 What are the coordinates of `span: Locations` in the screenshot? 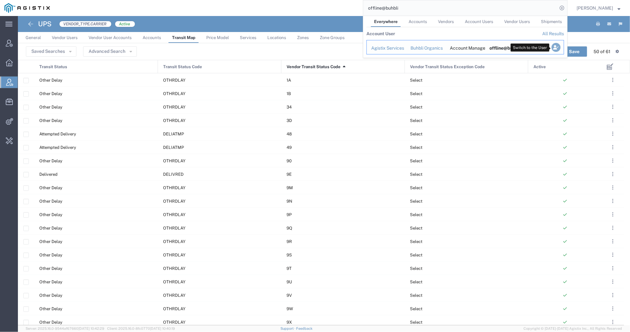 It's located at (277, 37).